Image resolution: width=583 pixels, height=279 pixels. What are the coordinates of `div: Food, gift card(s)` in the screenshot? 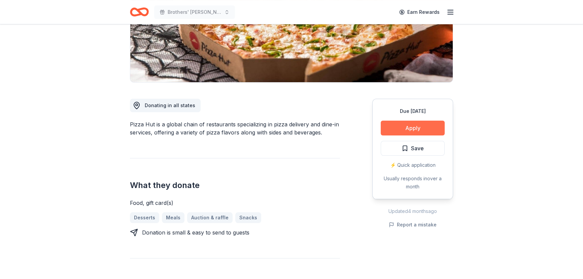 It's located at (235, 203).